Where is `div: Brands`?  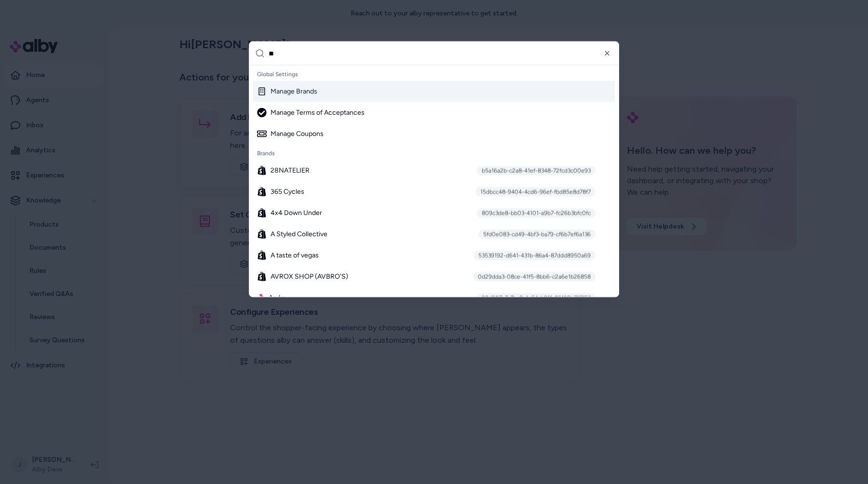 div: Brands is located at coordinates (434, 153).